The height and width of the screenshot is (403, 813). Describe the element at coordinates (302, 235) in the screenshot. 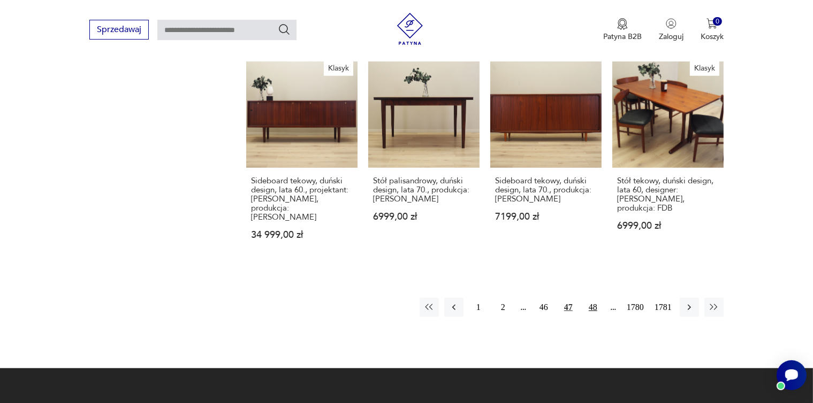

I see `p: 34 999,00 zł` at that location.